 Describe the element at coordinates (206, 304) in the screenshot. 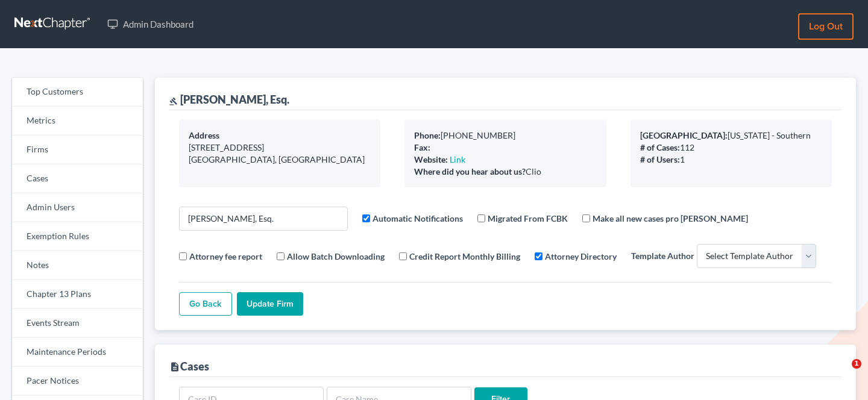

I see `a: Go Back` at that location.